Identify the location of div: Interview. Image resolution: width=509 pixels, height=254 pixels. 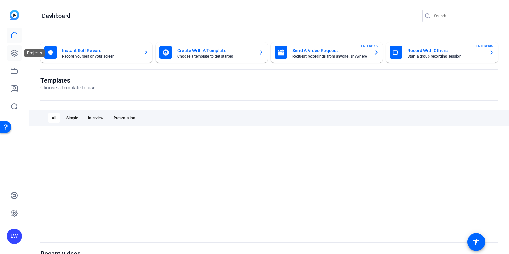
(96, 118).